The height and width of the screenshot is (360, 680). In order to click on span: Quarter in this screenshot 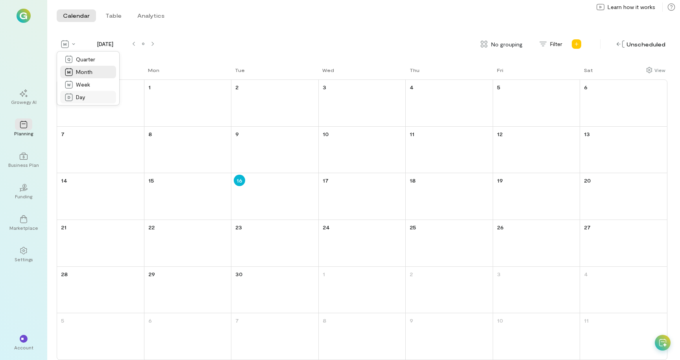, I will do `click(94, 59)`.